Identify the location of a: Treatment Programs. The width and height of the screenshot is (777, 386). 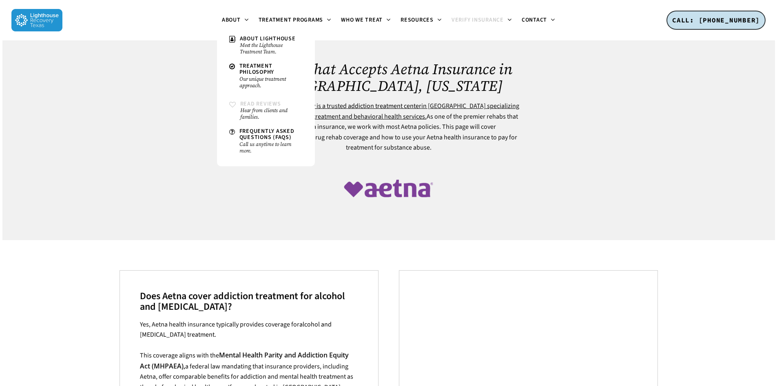
(295, 20).